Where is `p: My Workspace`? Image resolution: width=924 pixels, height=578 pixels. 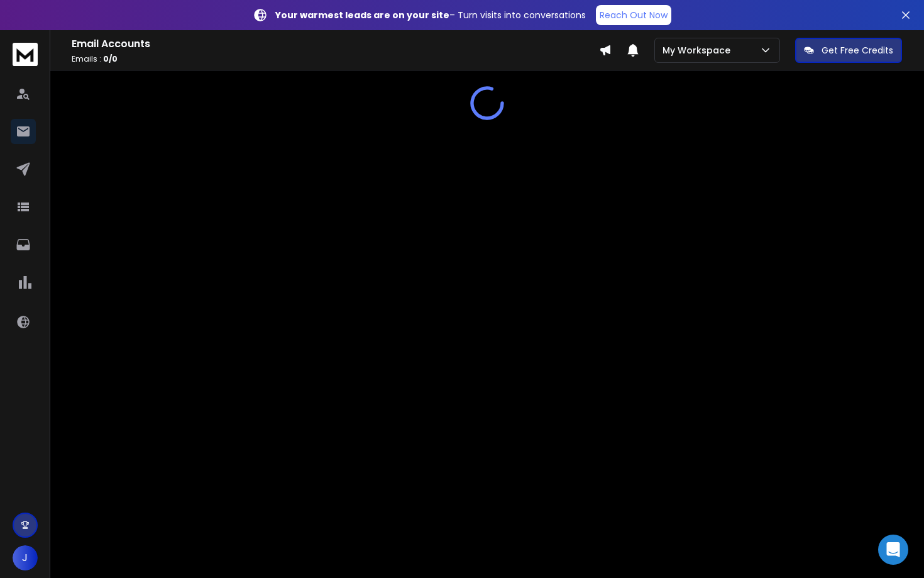
p: My Workspace is located at coordinates (699, 51).